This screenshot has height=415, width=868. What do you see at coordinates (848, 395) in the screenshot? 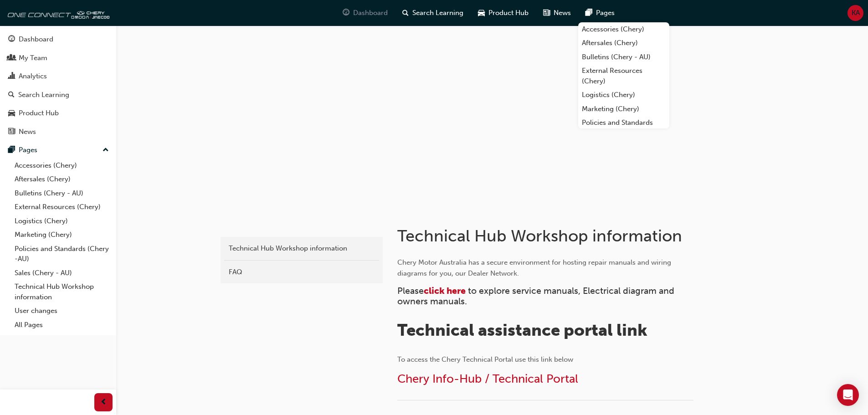
I see `div: Open Intercom Messenger` at bounding box center [848, 395].